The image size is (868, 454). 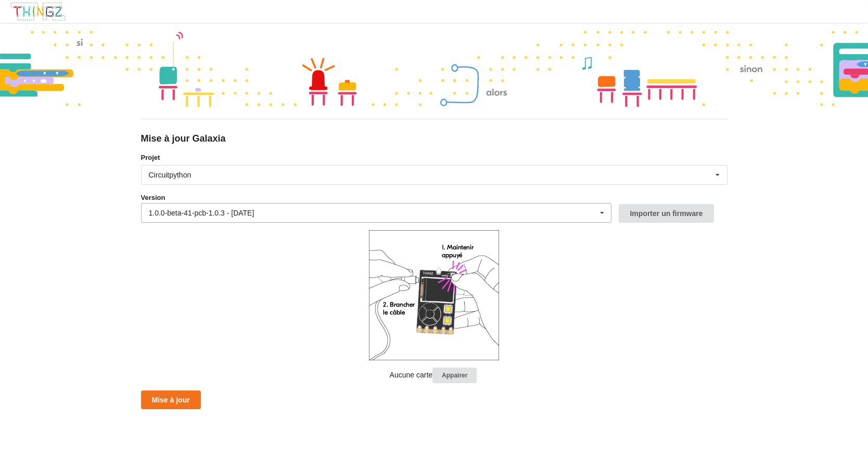 What do you see at coordinates (434, 139) in the screenshot?
I see `div: Mise à jour Galaxia` at bounding box center [434, 139].